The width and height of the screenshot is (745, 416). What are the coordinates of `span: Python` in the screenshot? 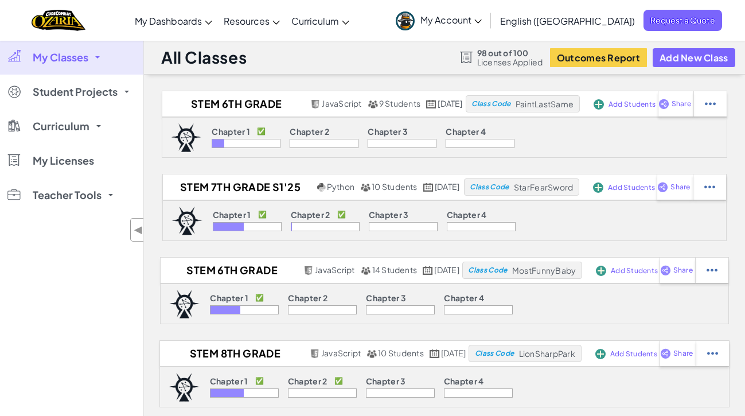 It's located at (341, 186).